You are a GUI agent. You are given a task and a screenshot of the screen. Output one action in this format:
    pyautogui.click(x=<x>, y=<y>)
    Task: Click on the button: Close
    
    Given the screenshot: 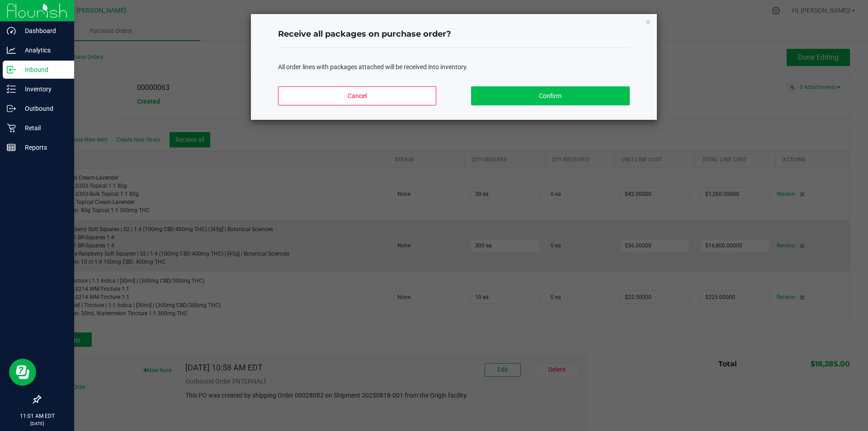 What is the action you would take?
    pyautogui.click(x=649, y=22)
    